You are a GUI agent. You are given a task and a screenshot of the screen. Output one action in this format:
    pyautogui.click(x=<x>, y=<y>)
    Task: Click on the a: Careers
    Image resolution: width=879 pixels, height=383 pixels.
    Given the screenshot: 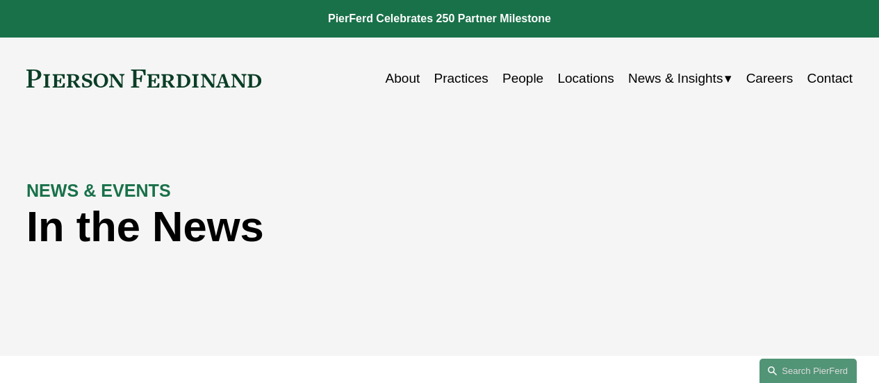 What is the action you would take?
    pyautogui.click(x=770, y=79)
    